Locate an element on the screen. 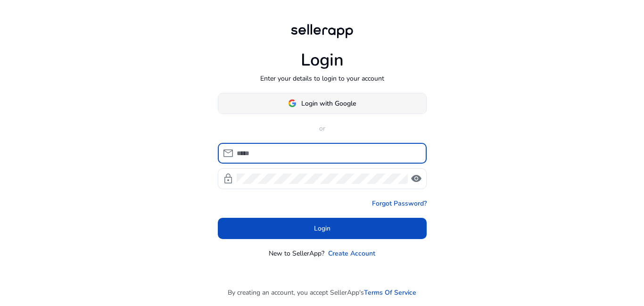 Image resolution: width=644 pixels, height=306 pixels. a: Create Account is located at coordinates (351, 254).